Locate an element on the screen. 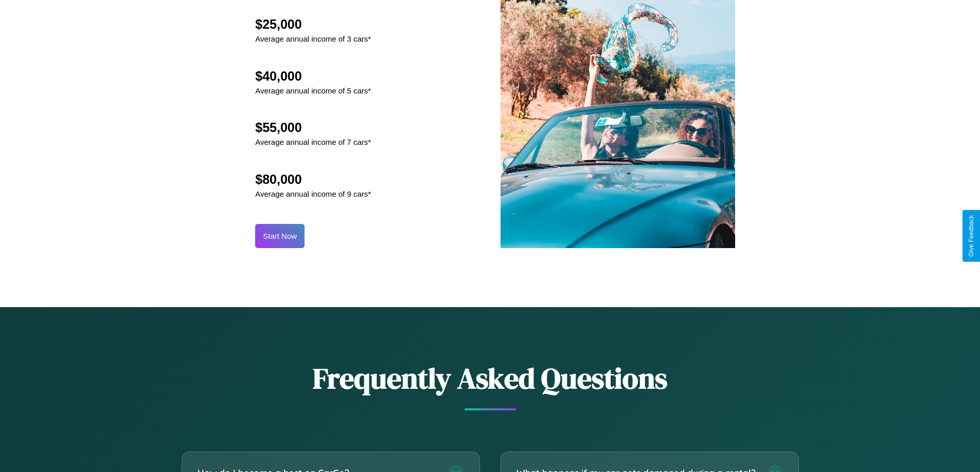 This screenshot has width=980, height=472. p: Average annual income of 9 cars* is located at coordinates (312, 194).